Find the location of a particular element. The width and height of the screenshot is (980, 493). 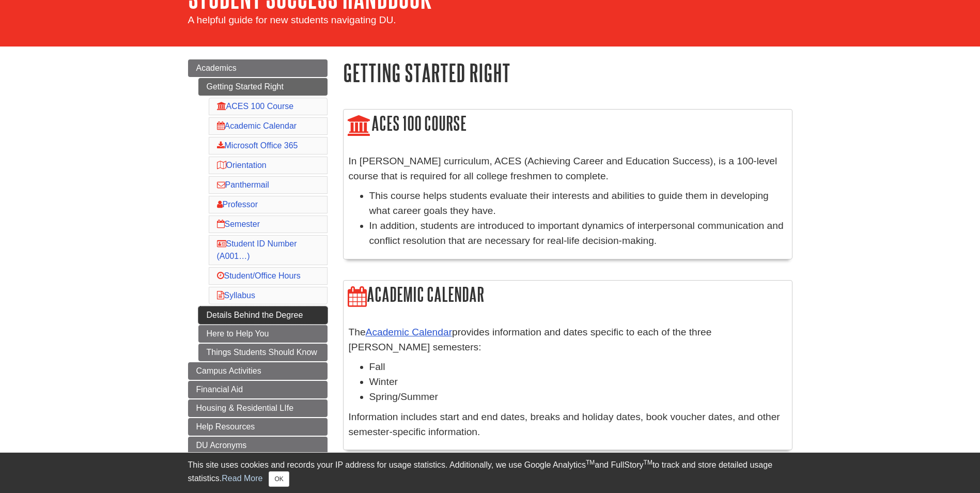

a: Help Resources is located at coordinates (258, 427).